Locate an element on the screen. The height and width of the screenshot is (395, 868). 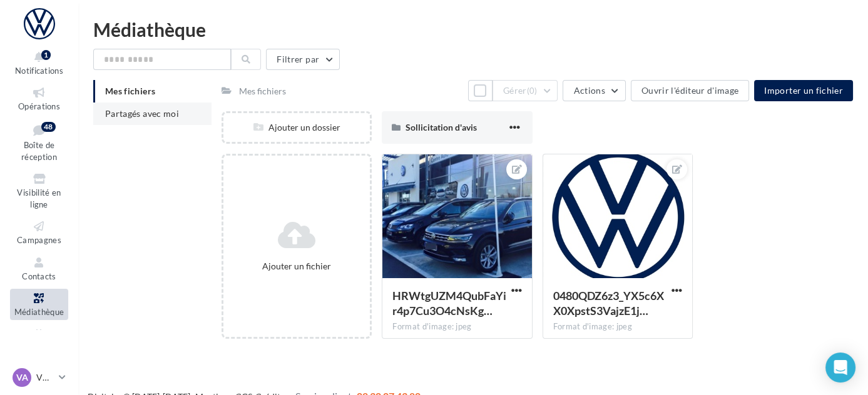
button: Filtrer par is located at coordinates (303, 59).